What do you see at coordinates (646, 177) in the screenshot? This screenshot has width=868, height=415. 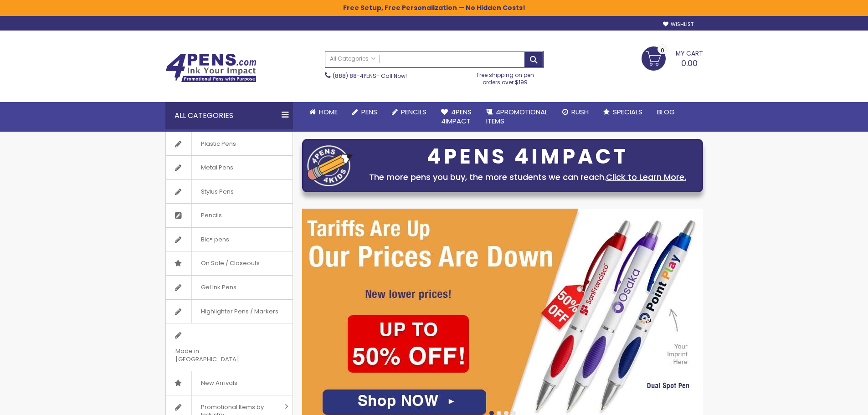 I see `a: Click to Learn More.` at bounding box center [646, 177].